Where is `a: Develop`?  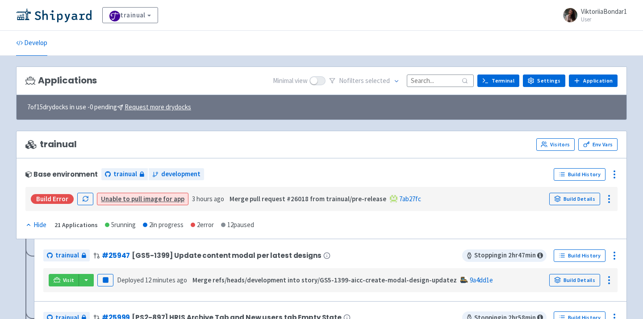
a: Develop is located at coordinates (32, 43).